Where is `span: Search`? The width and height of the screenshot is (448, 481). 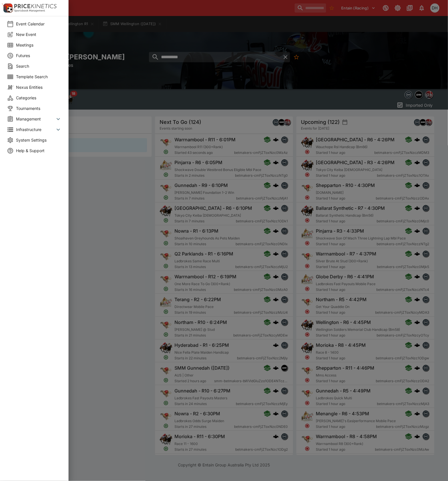
span: Search is located at coordinates (39, 66).